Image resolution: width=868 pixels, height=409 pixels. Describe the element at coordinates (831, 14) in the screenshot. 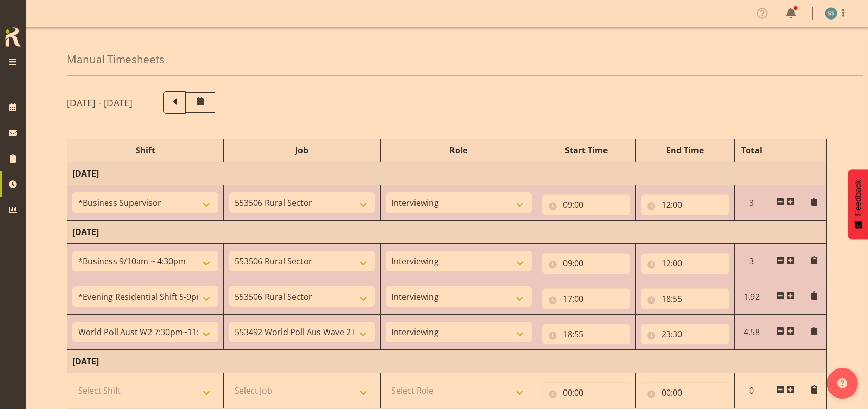

I see `img: shane-shaw-williams1936.jpg` at that location.